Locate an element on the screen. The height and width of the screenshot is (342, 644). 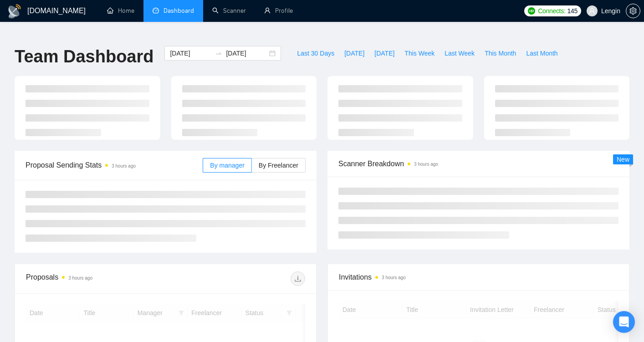
span: dashboard is located at coordinates (156, 10).